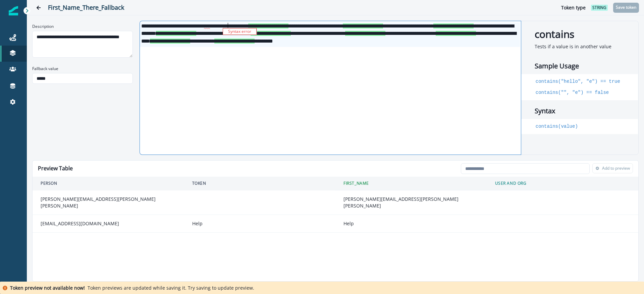 The width and height of the screenshot is (644, 294). What do you see at coordinates (626, 8) in the screenshot?
I see `button: Save token` at bounding box center [626, 8].